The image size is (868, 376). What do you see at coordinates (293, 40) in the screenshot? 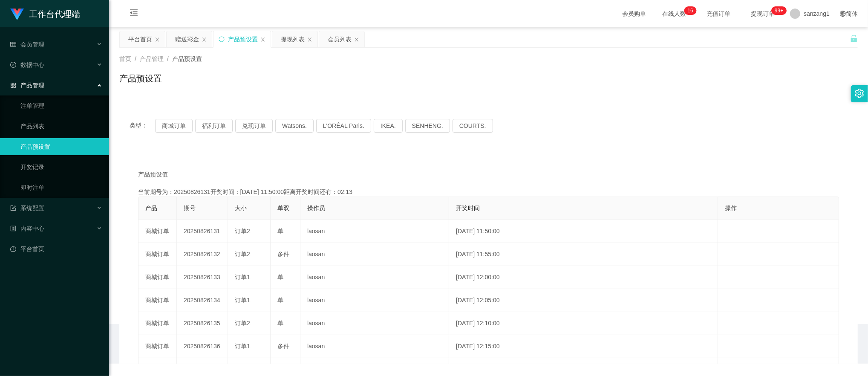
I see `div: 提现列表` at bounding box center [293, 40].